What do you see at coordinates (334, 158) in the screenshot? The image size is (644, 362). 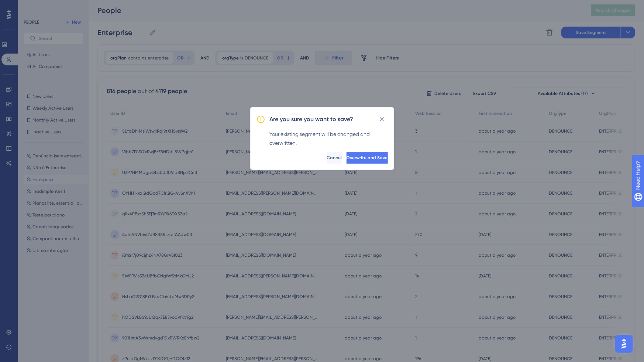 I see `span: Cancel` at bounding box center [334, 158].